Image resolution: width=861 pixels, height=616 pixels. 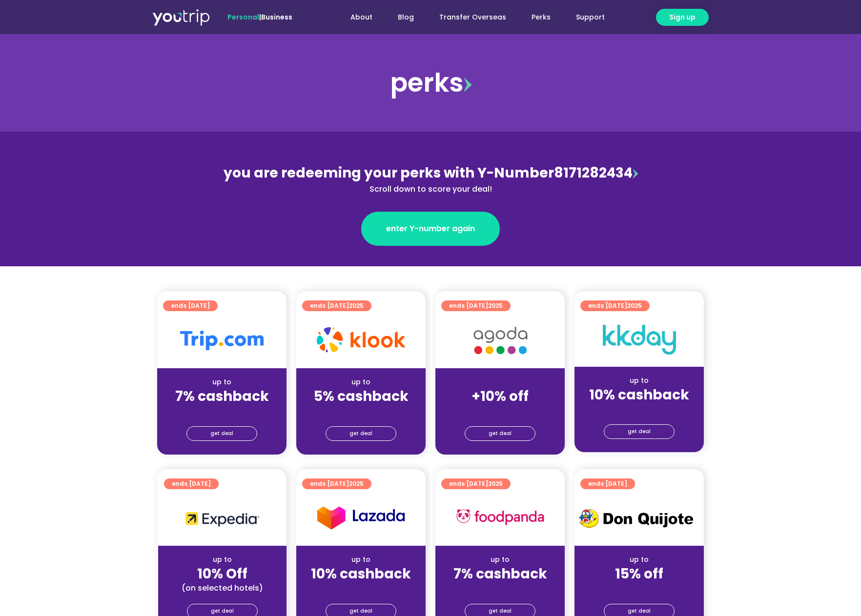 I want to click on div: 8171282434, so click(x=430, y=179).